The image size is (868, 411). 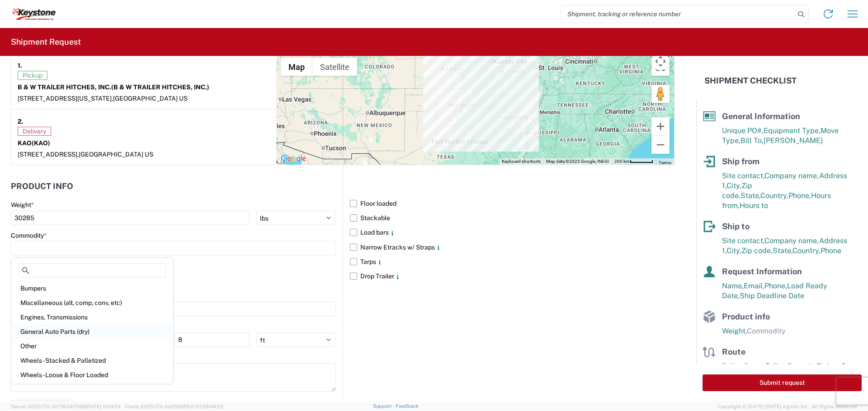 I want to click on span: Client: 2025.17.0-5dd568f, so click(x=174, y=407).